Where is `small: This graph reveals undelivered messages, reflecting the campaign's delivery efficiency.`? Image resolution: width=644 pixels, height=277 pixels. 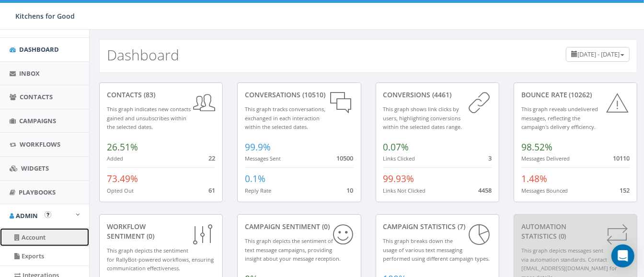 small: This graph reveals undelivered messages, reflecting the campaign's delivery efficiency. is located at coordinates (560, 118).